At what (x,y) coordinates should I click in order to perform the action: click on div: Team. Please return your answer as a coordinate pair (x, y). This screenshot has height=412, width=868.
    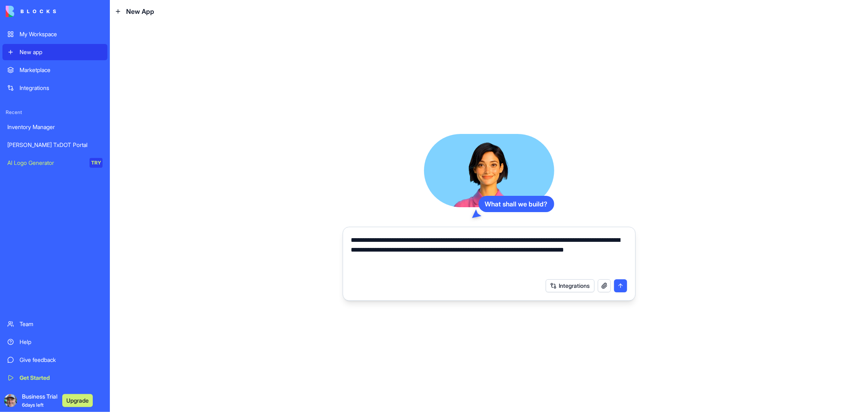
    Looking at the image, I should click on (61, 324).